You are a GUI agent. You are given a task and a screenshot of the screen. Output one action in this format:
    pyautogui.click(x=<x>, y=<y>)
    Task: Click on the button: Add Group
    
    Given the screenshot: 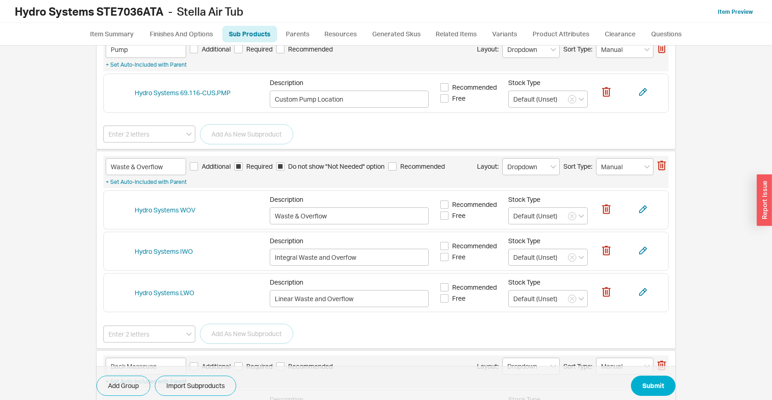 What is the action you would take?
    pyautogui.click(x=123, y=386)
    